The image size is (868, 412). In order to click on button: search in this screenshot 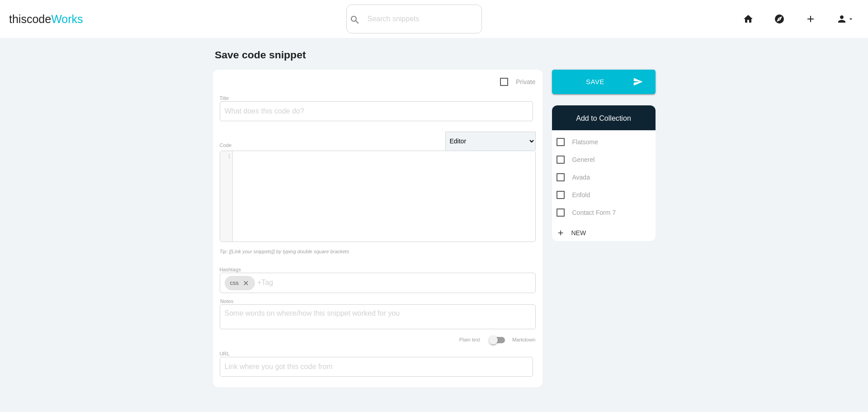, I will do `click(355, 19)`.